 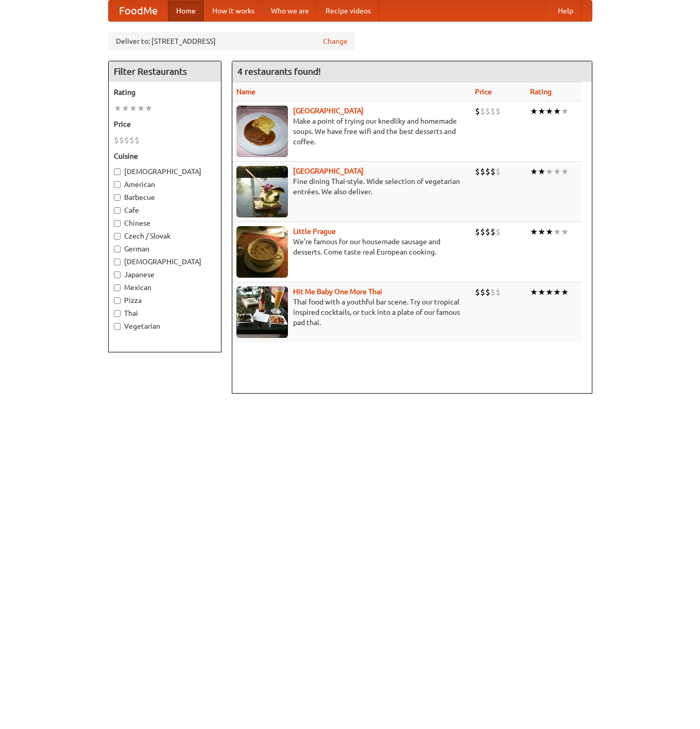 I want to click on input: Thai, so click(x=117, y=313).